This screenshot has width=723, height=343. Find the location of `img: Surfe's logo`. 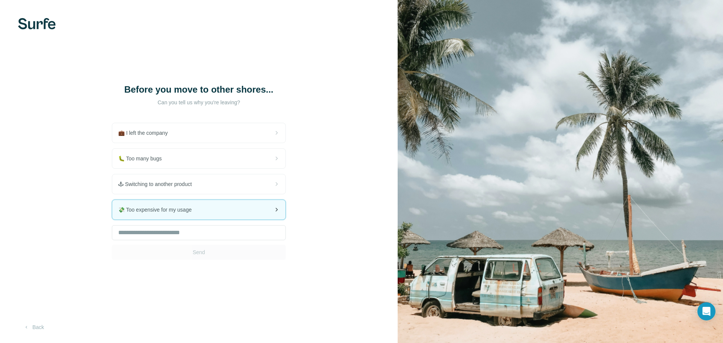

img: Surfe's logo is located at coordinates (37, 24).